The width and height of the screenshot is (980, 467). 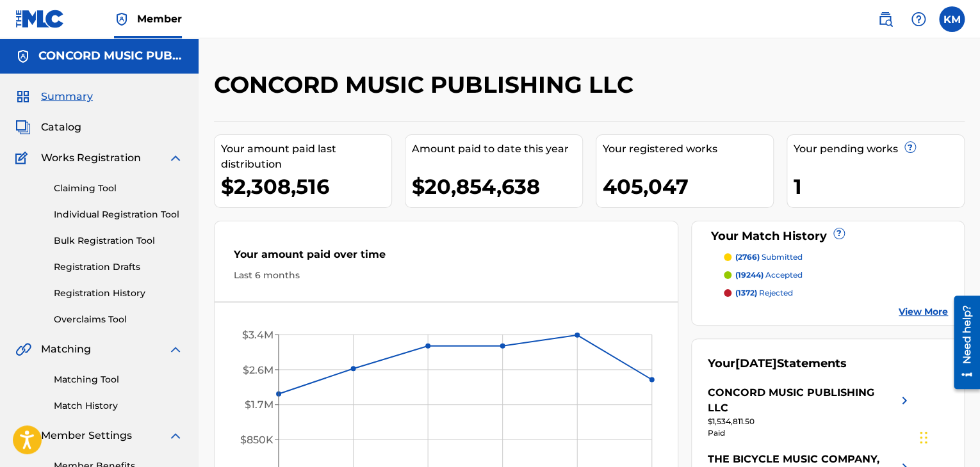 I want to click on a: CONCORD MUSIC PUBLISHING LLCright chevron icon$1,534,811.50Paid, so click(x=809, y=412).